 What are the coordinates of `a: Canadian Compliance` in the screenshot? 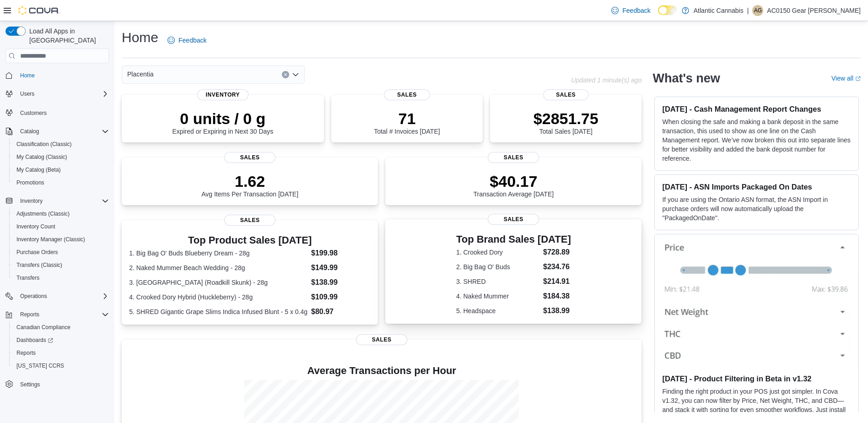 It's located at (43, 327).